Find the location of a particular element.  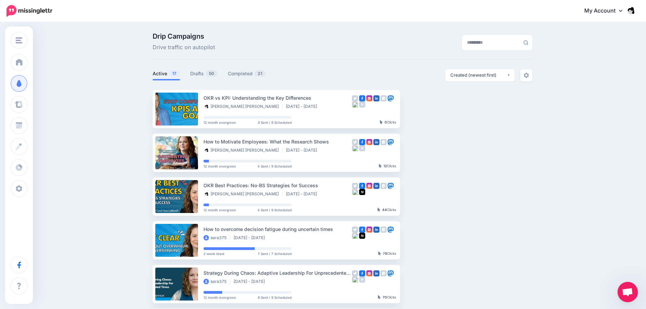

b: 78 is located at coordinates (385, 253).